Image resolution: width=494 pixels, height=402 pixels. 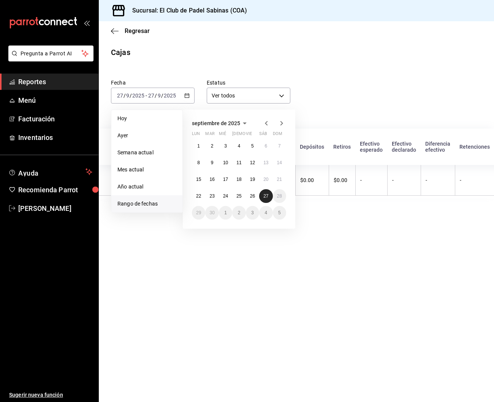 What do you see at coordinates (279, 163) in the screenshot?
I see `abbr: 14 de septiembre de 2025` at bounding box center [279, 163].